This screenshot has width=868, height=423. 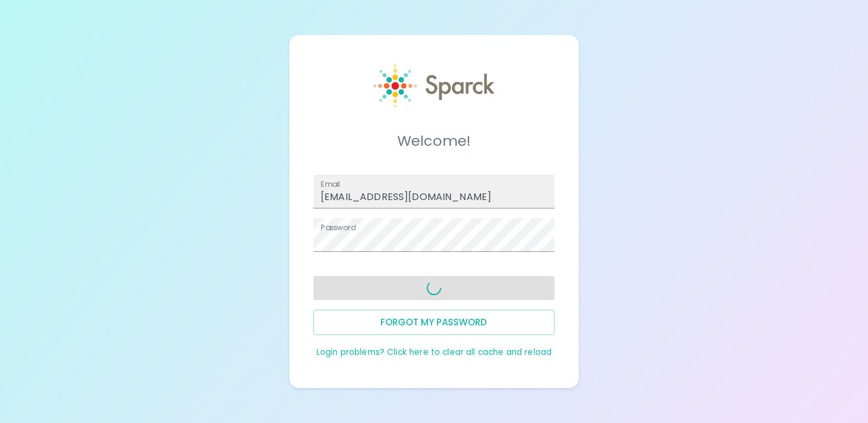 What do you see at coordinates (434, 141) in the screenshot?
I see `h5: Welcome!` at bounding box center [434, 141].